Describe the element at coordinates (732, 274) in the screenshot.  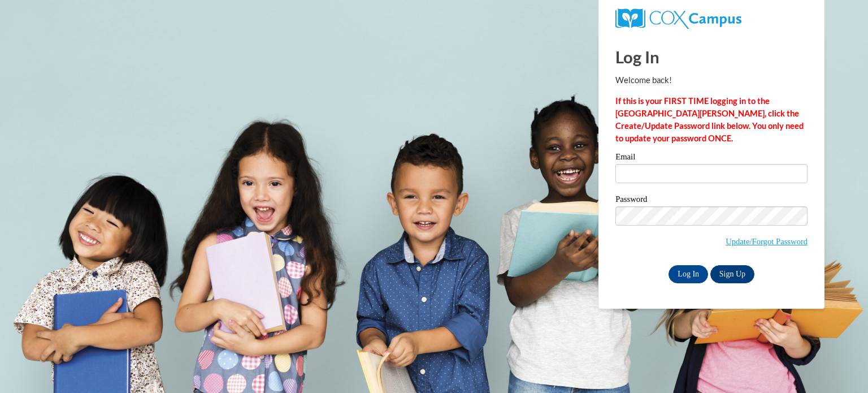
I see `a: Sign Up` at that location.